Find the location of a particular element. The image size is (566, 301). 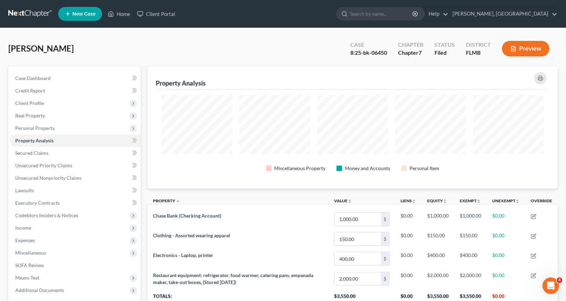

a: Liensunfold_more is located at coordinates (408, 200).